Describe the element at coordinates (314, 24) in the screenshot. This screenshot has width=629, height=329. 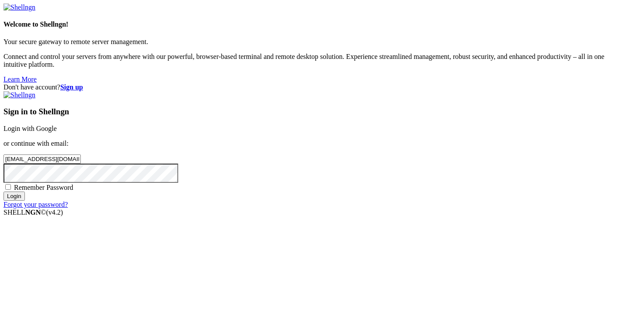
I see `h4: Welcome to Shellngn!` at that location.